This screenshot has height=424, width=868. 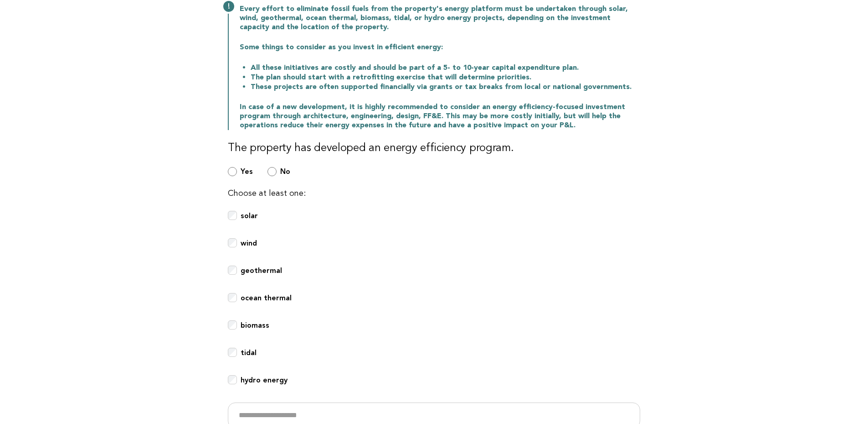 What do you see at coordinates (445, 77) in the screenshot?
I see `li: The plan should start with a retrofitting exercise that will determine priorities.` at bounding box center [445, 77].